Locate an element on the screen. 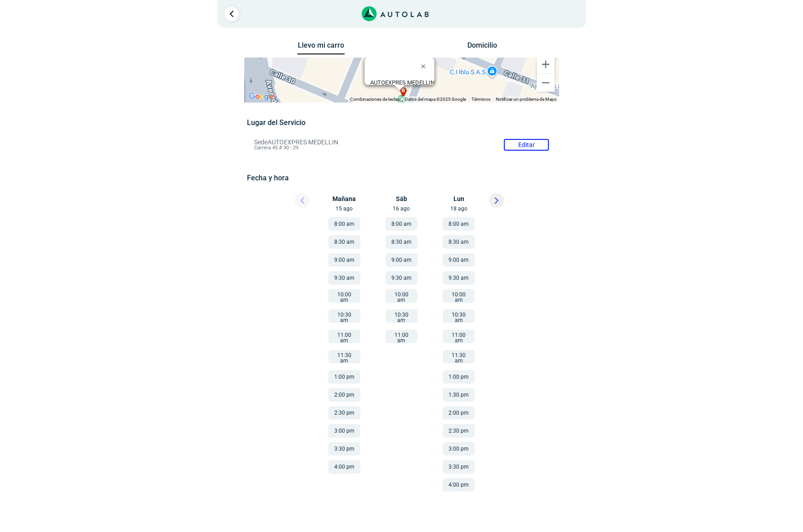 The height and width of the screenshot is (532, 803). button: Llevo mi carro is located at coordinates (321, 48).